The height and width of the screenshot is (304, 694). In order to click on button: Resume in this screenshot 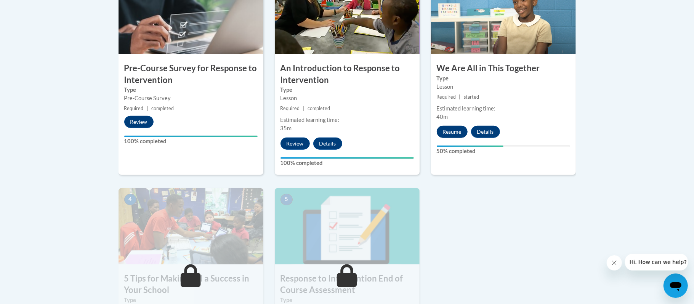, I will do `click(452, 132)`.